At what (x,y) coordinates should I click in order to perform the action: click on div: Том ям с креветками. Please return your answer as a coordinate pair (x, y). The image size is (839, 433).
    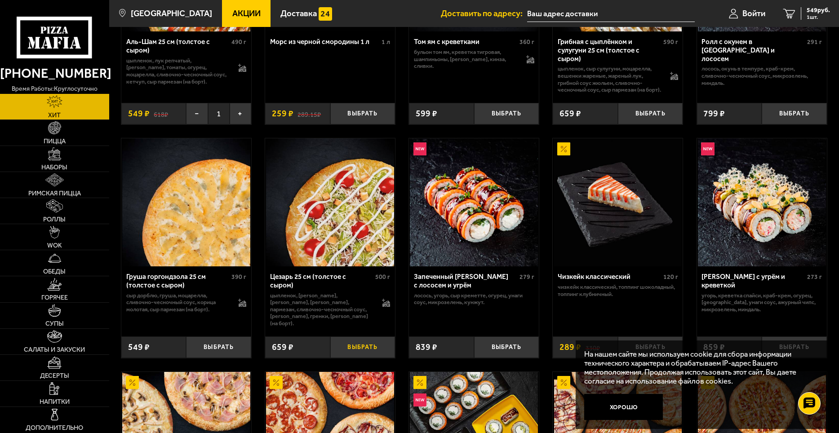
    Looking at the image, I should click on (465, 42).